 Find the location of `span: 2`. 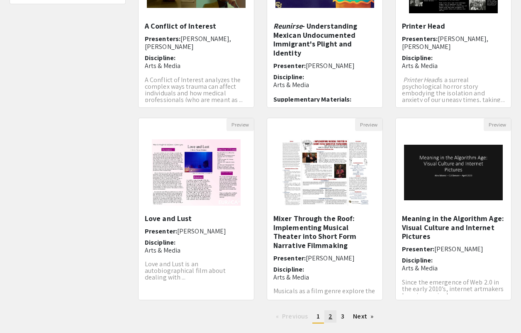

span: 2 is located at coordinates (330, 316).